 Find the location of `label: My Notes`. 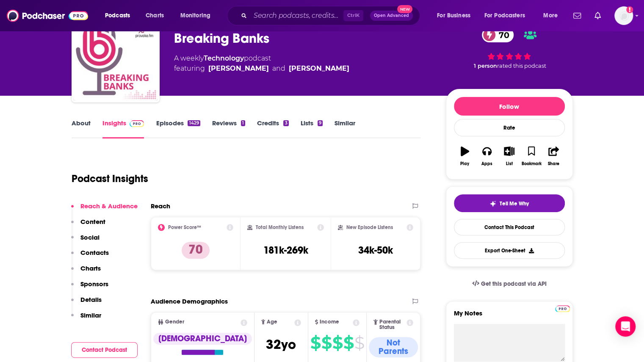

label: My Notes is located at coordinates (510, 317).